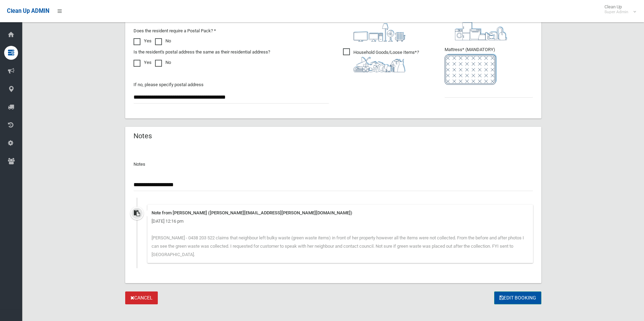 The height and width of the screenshot is (321, 644). Describe the element at coordinates (616, 12) in the screenshot. I see `small: Super Admin` at that location.